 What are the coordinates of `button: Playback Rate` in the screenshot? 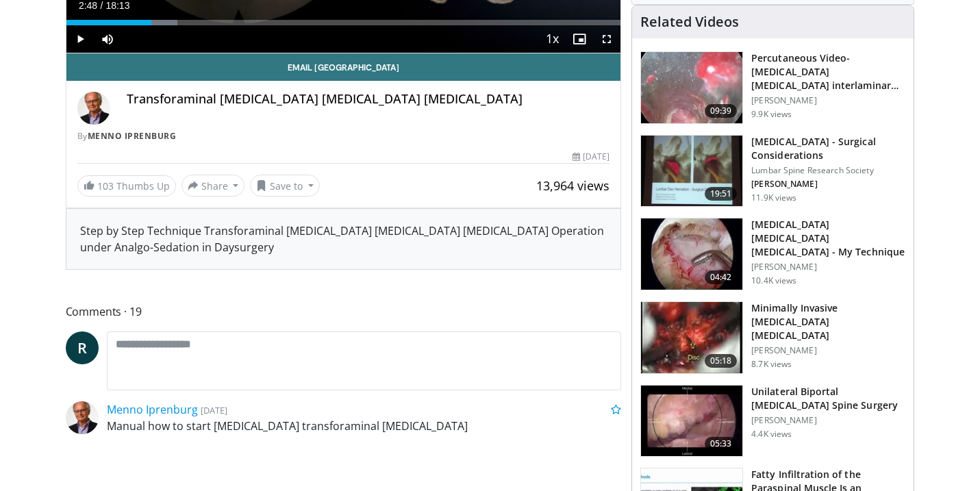 It's located at (552, 39).